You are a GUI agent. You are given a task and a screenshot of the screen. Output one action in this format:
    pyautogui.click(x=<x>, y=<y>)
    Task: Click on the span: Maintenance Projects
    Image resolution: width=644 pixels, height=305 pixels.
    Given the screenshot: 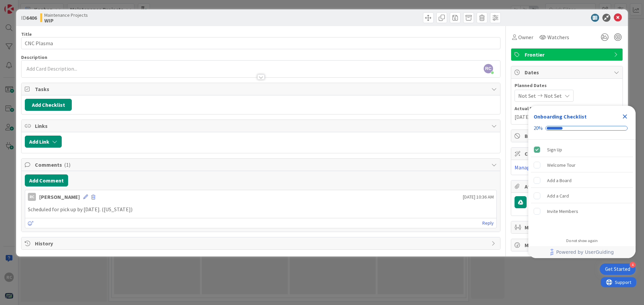 What is the action you would take?
    pyautogui.click(x=66, y=15)
    